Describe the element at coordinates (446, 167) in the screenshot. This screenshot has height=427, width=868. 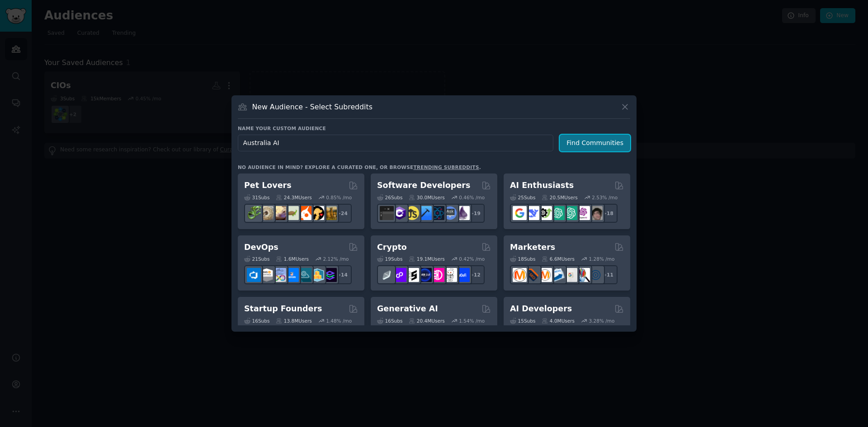
I see `a: trending subreddits` at that location.